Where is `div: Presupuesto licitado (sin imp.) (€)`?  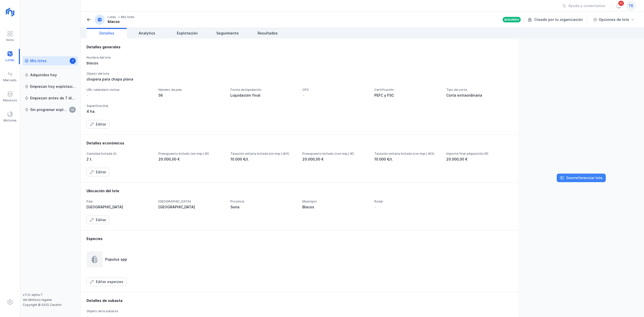 div: Presupuesto licitado (sin imp.) (€) is located at coordinates (191, 153).